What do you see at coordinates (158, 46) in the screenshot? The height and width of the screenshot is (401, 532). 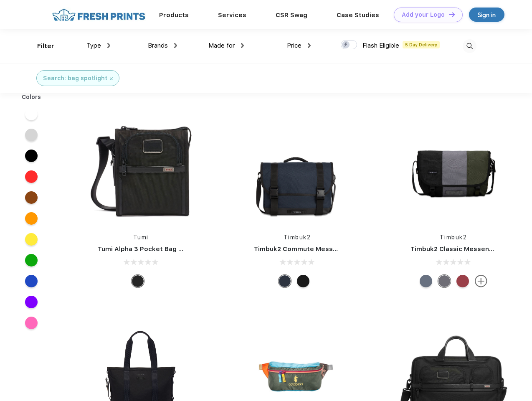 I see `span: Brands` at bounding box center [158, 46].